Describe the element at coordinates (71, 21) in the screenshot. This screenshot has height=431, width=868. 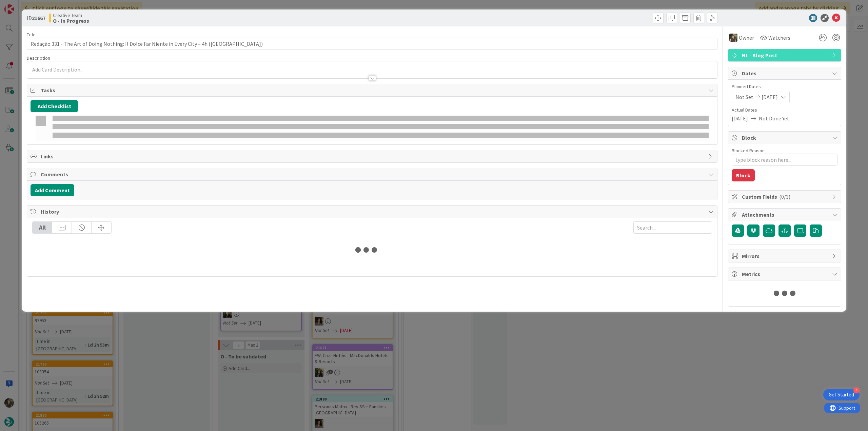
I see `b: O - In Progress` at that location.